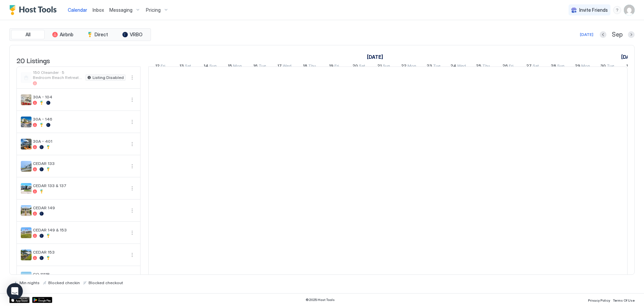 The width and height of the screenshot is (644, 306). What do you see at coordinates (235, 67) in the screenshot?
I see `a: September 15, 2025` at bounding box center [235, 67].